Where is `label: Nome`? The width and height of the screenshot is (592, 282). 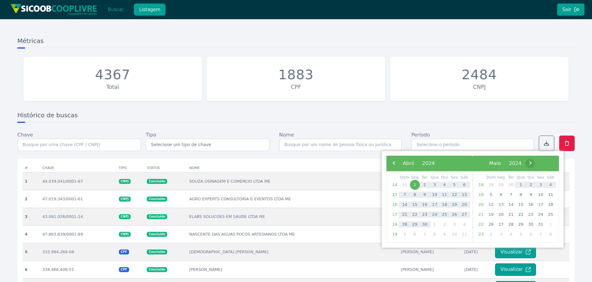 label: Nome is located at coordinates (287, 135).